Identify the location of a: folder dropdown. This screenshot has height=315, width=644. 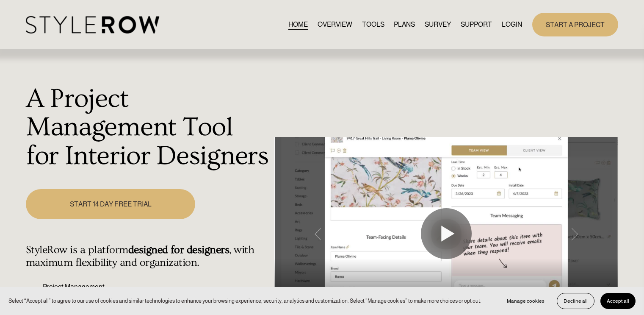
(477, 24).